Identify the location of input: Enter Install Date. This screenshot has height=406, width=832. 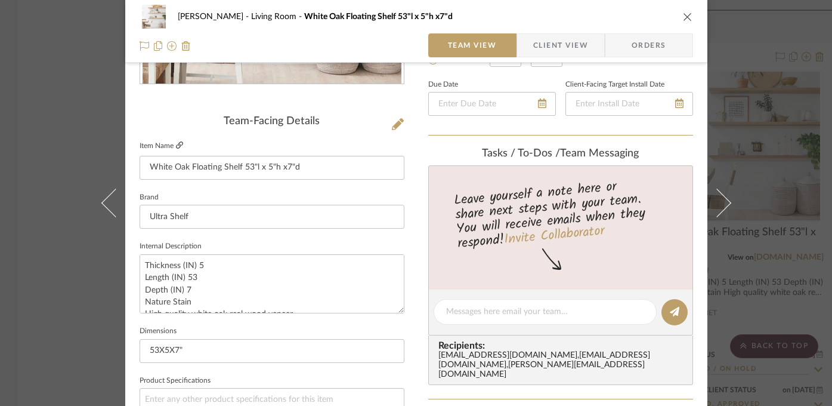
(629, 104).